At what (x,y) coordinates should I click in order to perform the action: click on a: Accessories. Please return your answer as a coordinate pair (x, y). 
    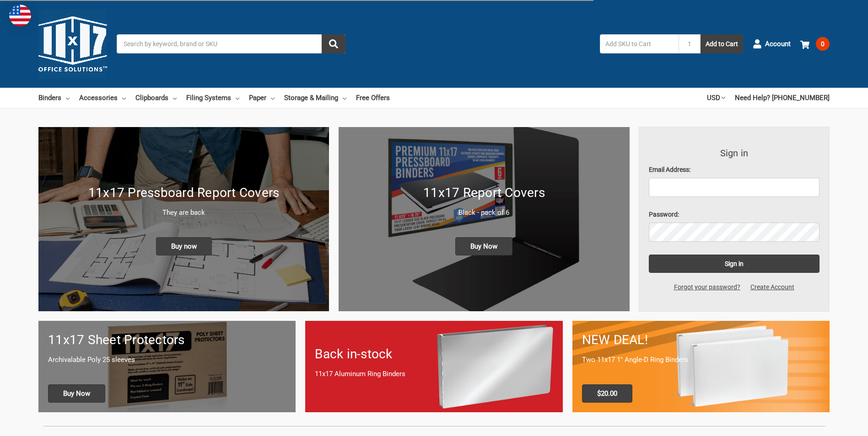
    Looking at the image, I should click on (103, 98).